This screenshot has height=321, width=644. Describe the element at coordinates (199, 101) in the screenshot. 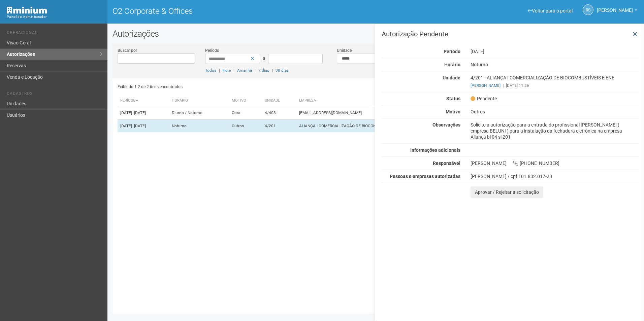

I see `th: Horário` at that location.